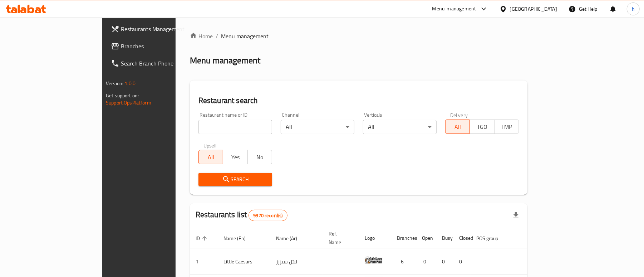  Describe the element at coordinates (130, 84) in the screenshot. I see `span: 1.0.0` at that location.